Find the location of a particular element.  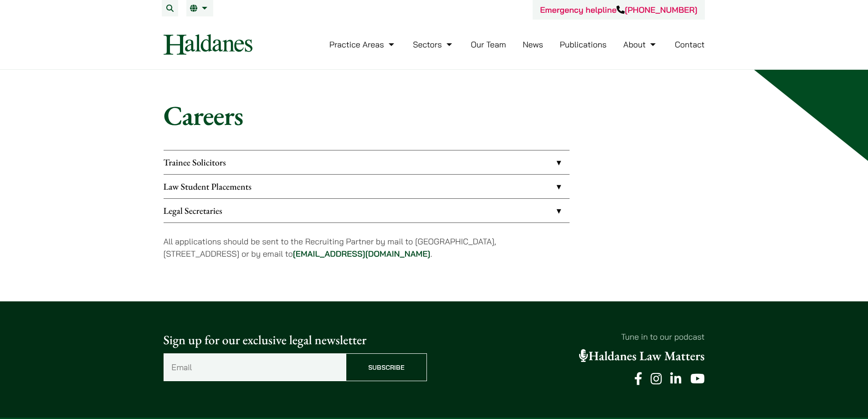

a: Trainee Solicitors is located at coordinates (366, 162).